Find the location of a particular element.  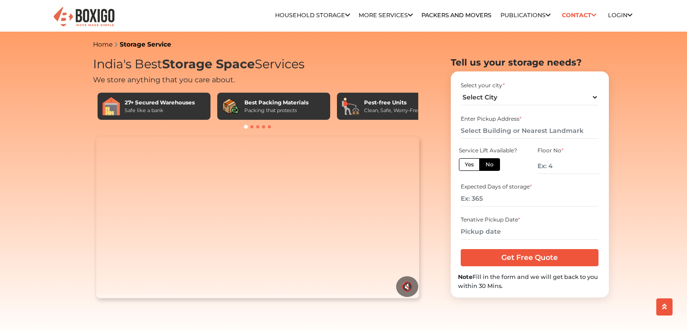

div: Packing that protects is located at coordinates (276, 110).